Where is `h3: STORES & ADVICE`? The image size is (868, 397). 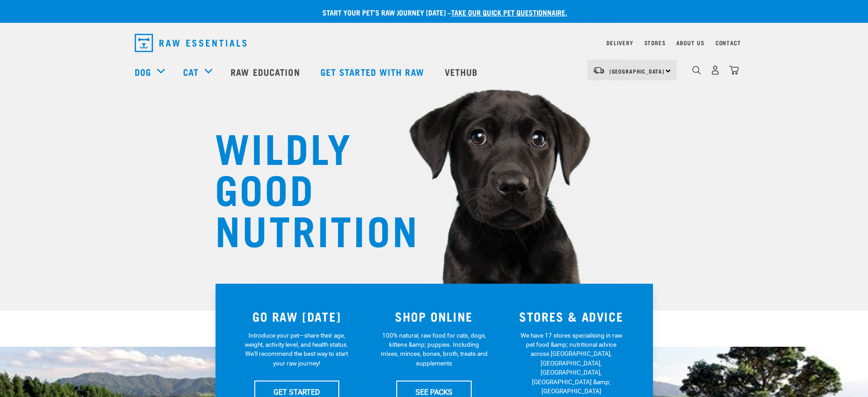
h3: STORES & ADVICE is located at coordinates (571, 316).